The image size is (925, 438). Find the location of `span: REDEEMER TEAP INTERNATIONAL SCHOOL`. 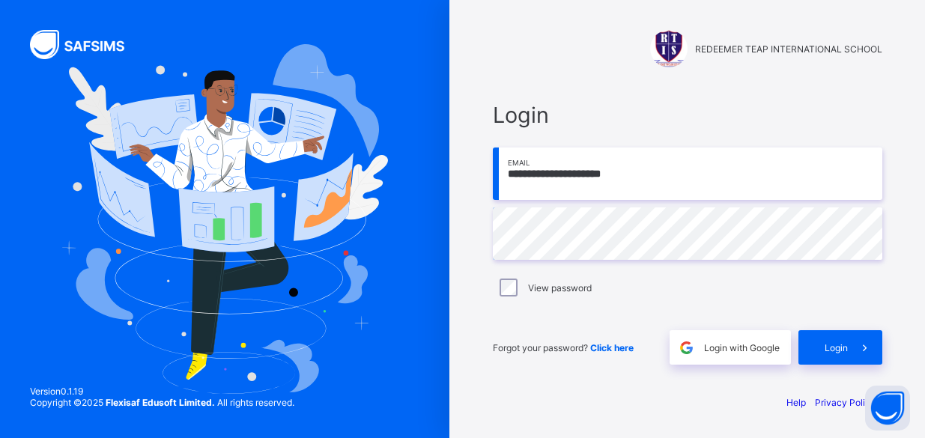

span: REDEEMER TEAP INTERNATIONAL SCHOOL is located at coordinates (789, 49).